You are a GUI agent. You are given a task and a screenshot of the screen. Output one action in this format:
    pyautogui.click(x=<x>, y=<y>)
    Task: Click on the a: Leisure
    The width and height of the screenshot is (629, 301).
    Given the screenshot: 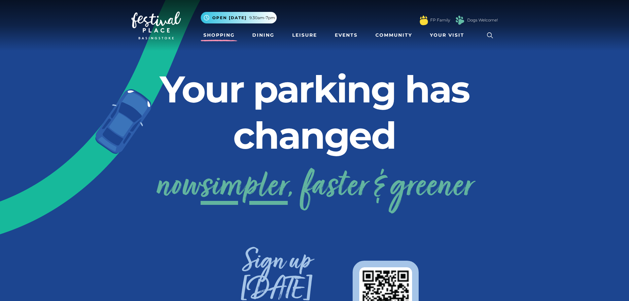 What is the action you would take?
    pyautogui.click(x=304, y=35)
    